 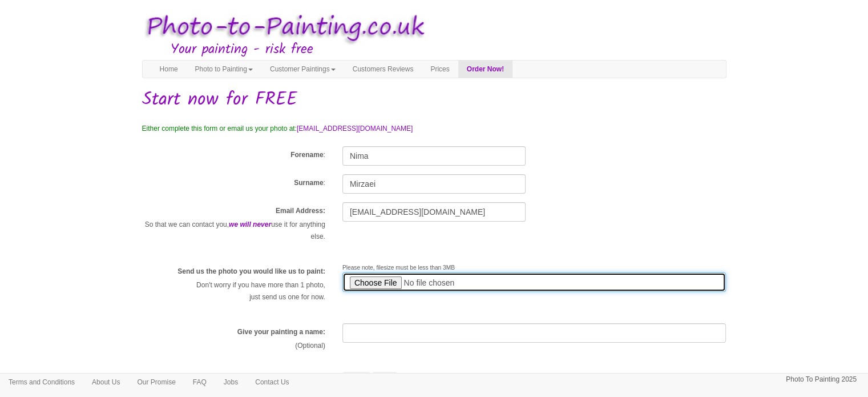 I want to click on p: Photo To Painting 2025, so click(x=822, y=379).